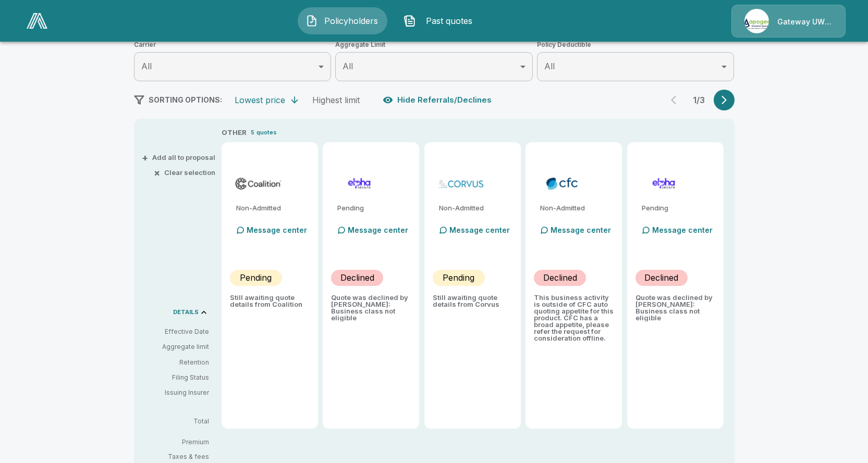  I want to click on img: cfccyber, so click(562, 184).